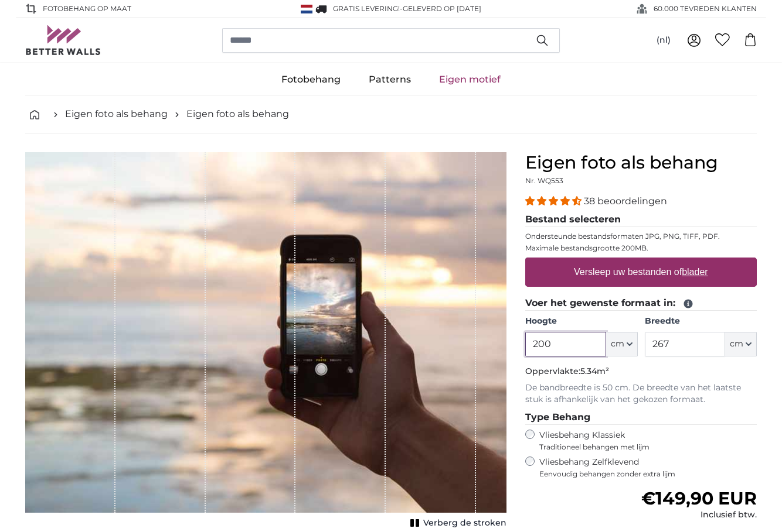 Image resolution: width=782 pixels, height=532 pixels. I want to click on span: 5.34m², so click(594, 371).